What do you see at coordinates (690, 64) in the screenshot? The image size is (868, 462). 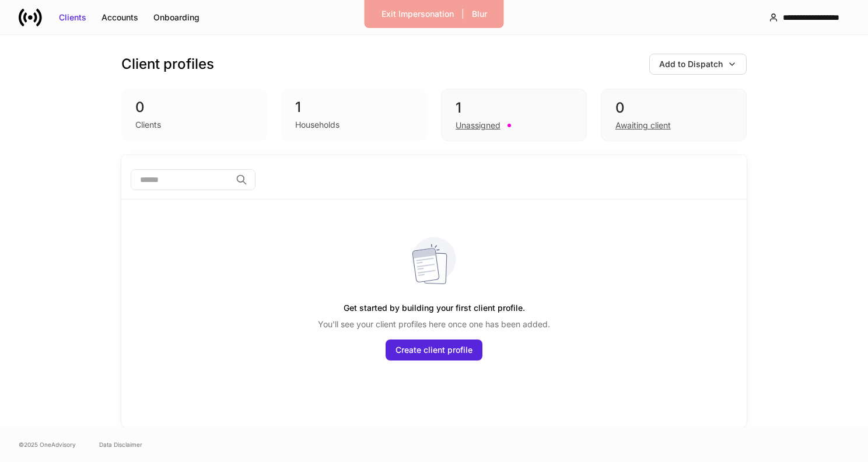 I see `div: Add to Dispatch` at bounding box center [690, 64].